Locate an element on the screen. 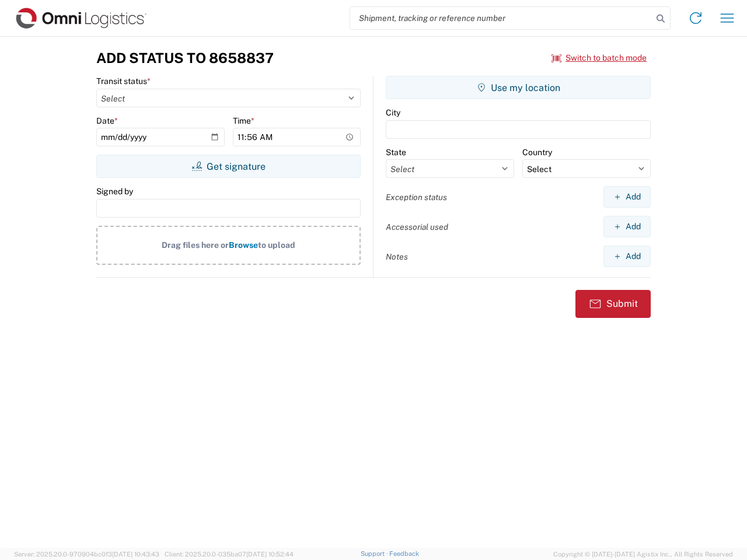 This screenshot has height=560, width=747. button: Get signature is located at coordinates (228, 166).